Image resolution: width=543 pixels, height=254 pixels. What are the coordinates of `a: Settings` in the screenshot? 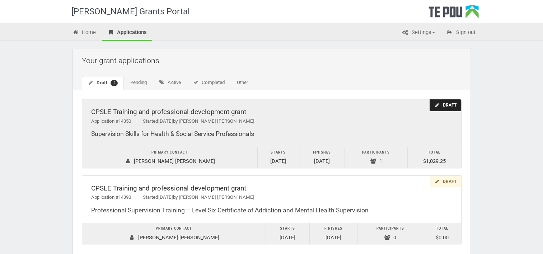 It's located at (419, 33).